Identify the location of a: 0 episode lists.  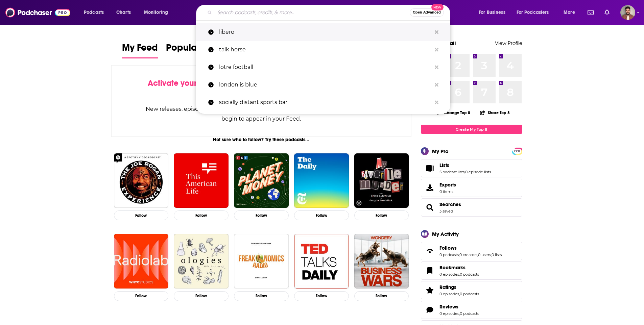
(478, 172).